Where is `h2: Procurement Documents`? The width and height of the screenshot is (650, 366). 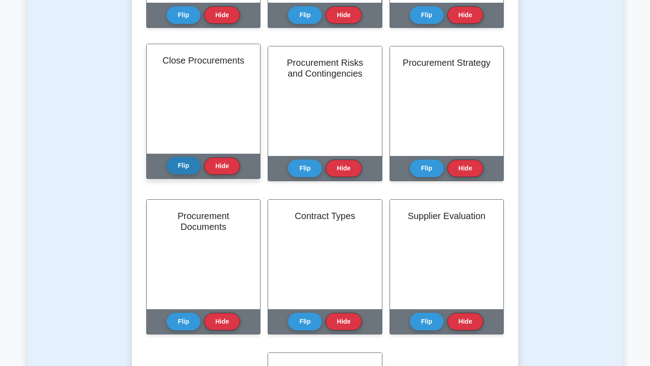
h2: Procurement Documents is located at coordinates (203, 222).